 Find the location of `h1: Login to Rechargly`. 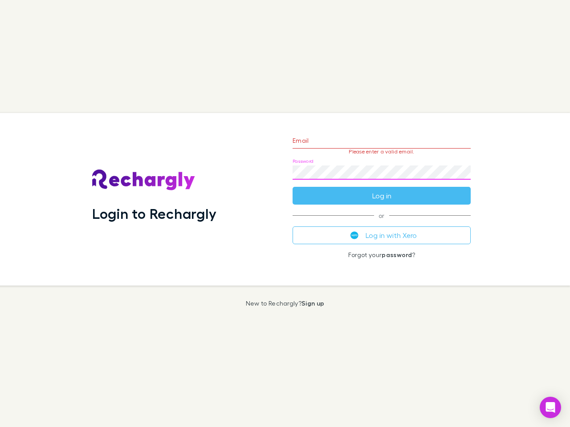

h1: Login to Rechargly is located at coordinates (154, 214).